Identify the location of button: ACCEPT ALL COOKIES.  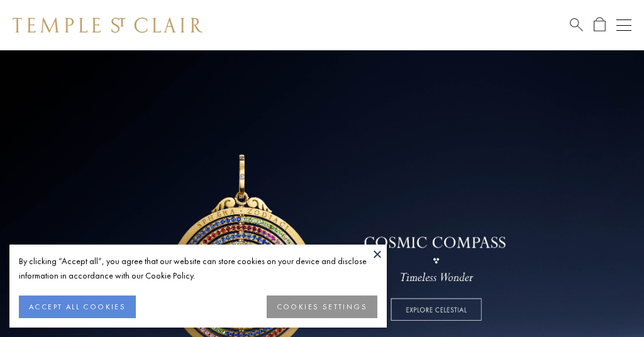
(77, 307).